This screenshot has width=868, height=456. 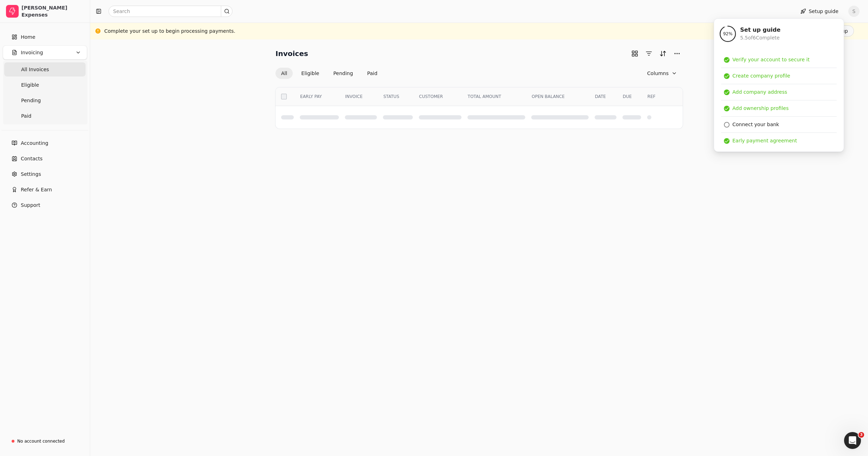 I want to click on div: 5.5 of 6 Complete, so click(x=760, y=38).